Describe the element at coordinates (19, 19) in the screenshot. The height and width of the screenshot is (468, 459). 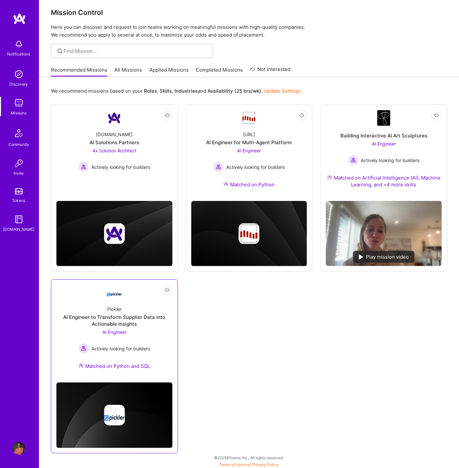
I see `img: logo` at that location.